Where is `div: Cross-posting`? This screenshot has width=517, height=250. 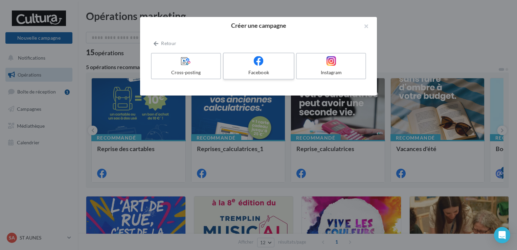
div: Cross-posting is located at coordinates (186, 72).